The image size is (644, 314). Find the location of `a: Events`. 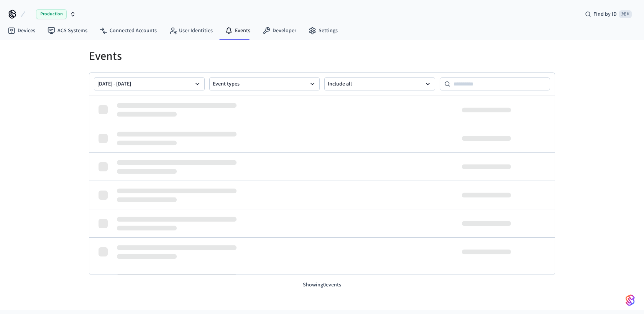

a: Events is located at coordinates (238, 30).